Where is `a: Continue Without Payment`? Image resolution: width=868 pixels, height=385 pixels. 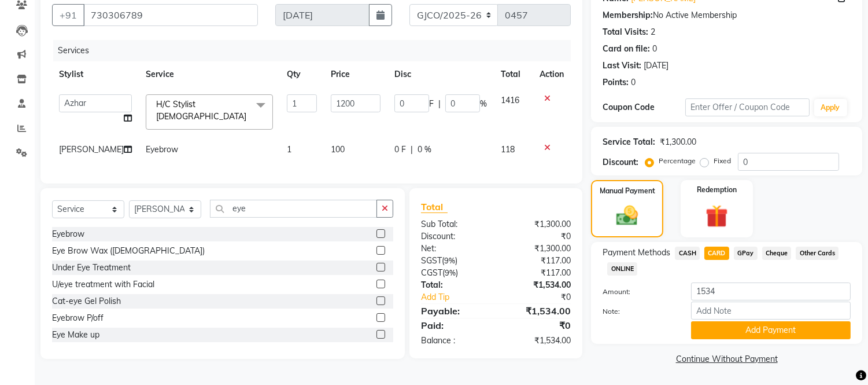
a: Continue Without Payment is located at coordinates (727, 359).